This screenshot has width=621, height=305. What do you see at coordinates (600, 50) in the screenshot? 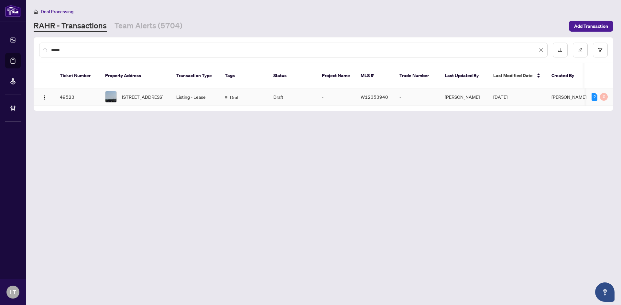
I see `span: filter` at bounding box center [600, 50].